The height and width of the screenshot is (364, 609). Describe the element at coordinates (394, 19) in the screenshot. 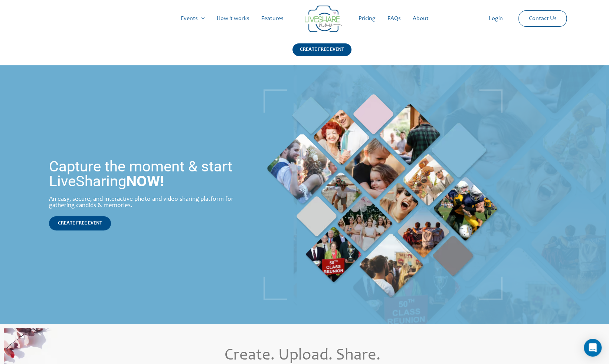

I see `a: FAQs` at that location.